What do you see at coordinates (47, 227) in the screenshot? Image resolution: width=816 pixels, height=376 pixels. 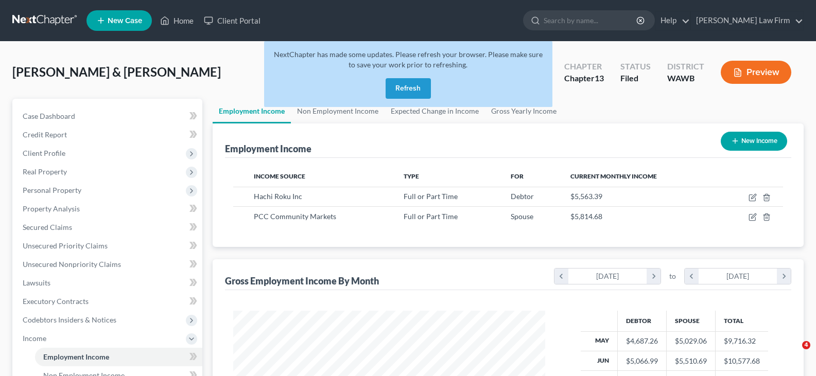 I see `span: Secured Claims` at bounding box center [47, 227].